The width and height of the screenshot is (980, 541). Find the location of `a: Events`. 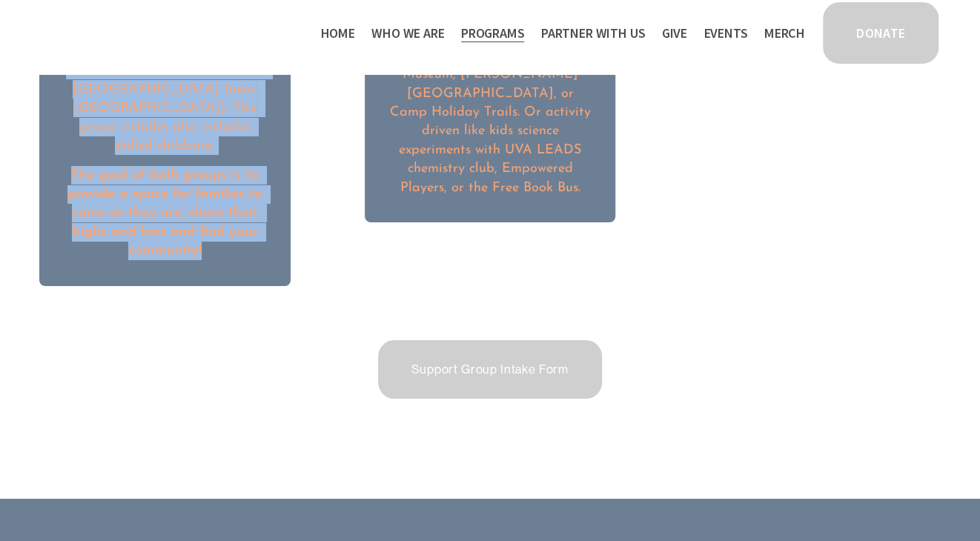

a: Events is located at coordinates (725, 32).